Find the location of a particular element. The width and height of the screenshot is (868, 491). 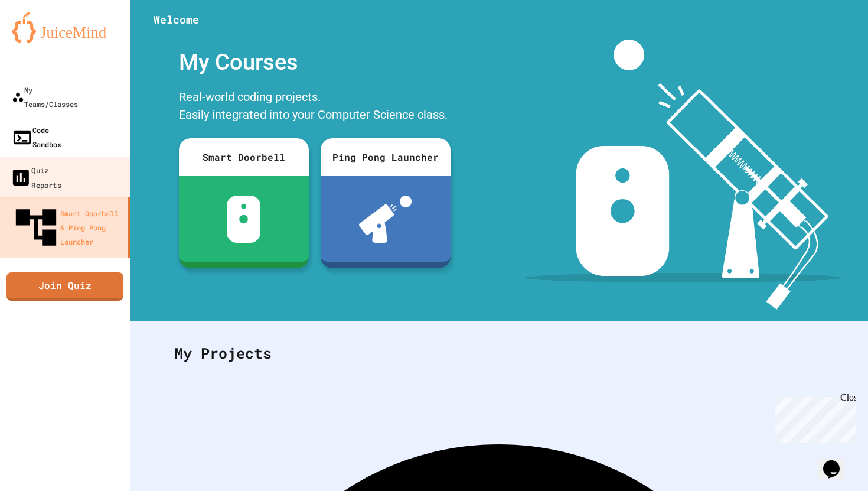

img: banner-image-my-projects.png is located at coordinates (683, 174).